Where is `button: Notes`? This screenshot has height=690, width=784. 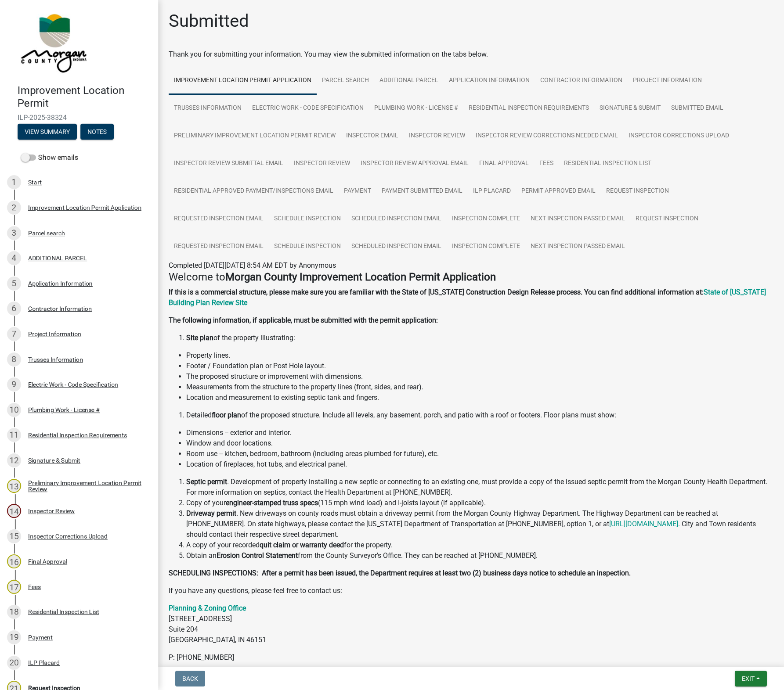 button: Notes is located at coordinates (97, 132).